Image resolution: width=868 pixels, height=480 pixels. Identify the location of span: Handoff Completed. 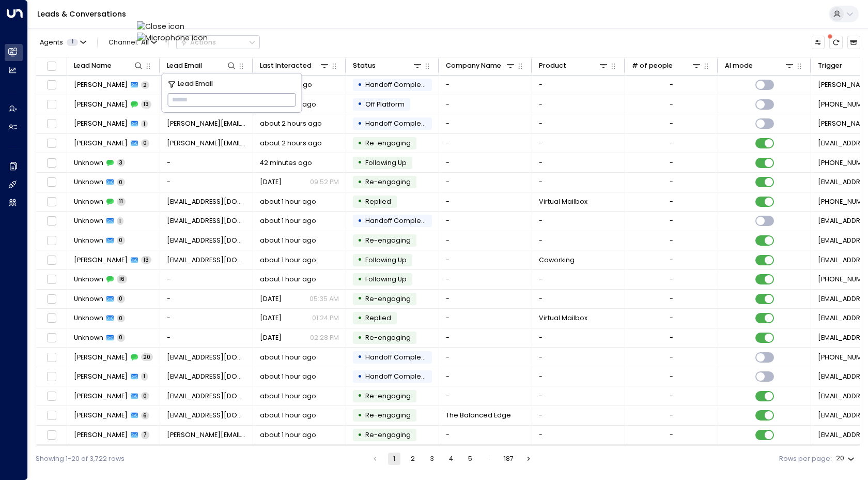
(399, 357).